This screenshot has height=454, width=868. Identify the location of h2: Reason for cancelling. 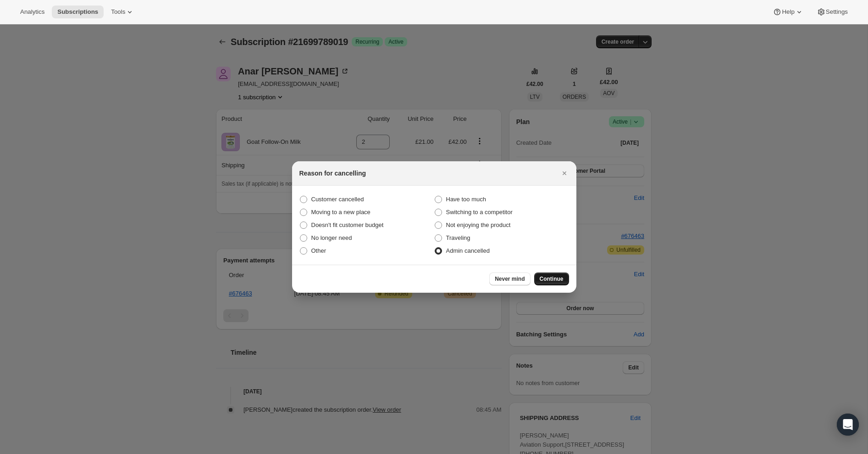
(332, 173).